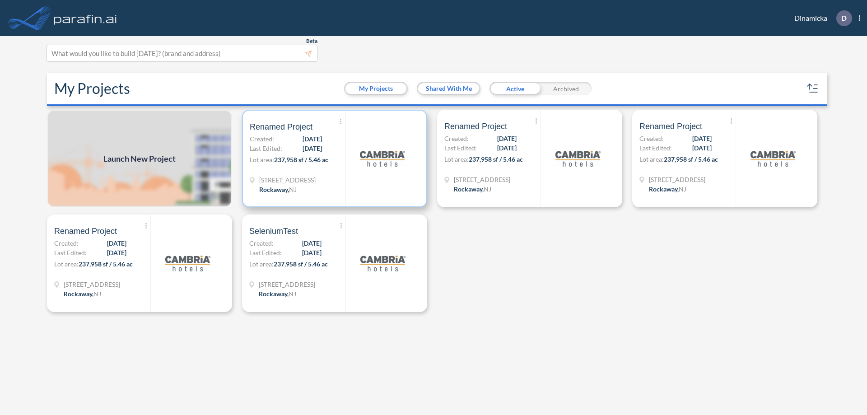 The image size is (867, 415). Describe the element at coordinates (515, 89) in the screenshot. I see `div: Active` at that location.